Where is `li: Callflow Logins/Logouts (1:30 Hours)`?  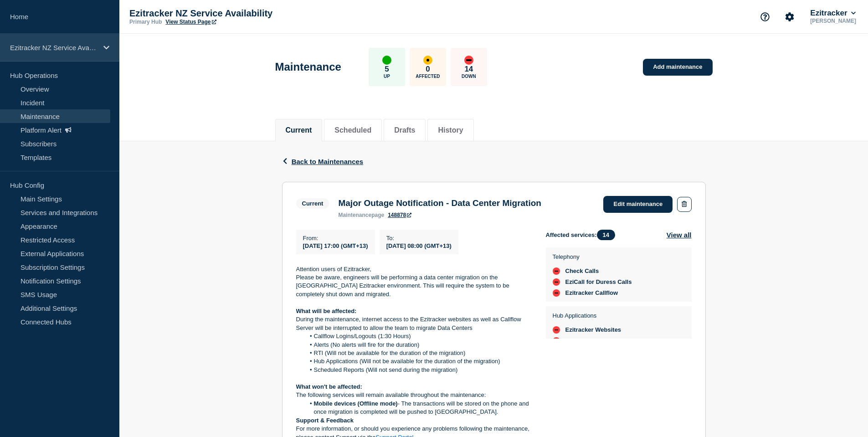
li: Callflow Logins/Logouts (1:30 Hours) is located at coordinates (418, 336).